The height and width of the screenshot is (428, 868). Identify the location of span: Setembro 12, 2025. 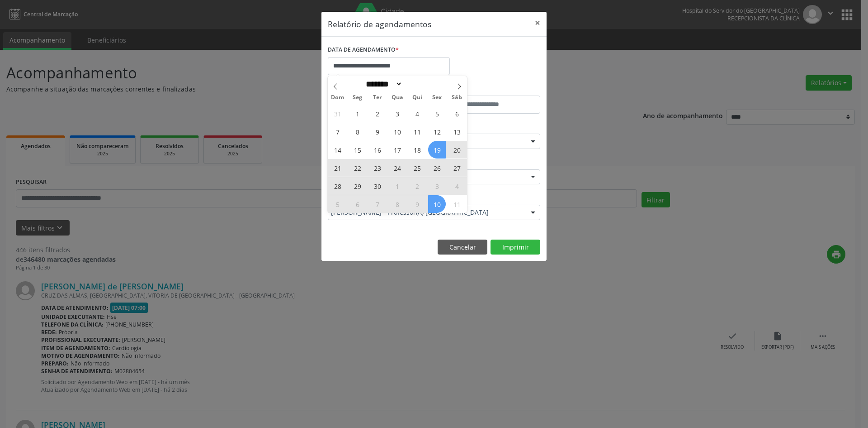
(437, 131).